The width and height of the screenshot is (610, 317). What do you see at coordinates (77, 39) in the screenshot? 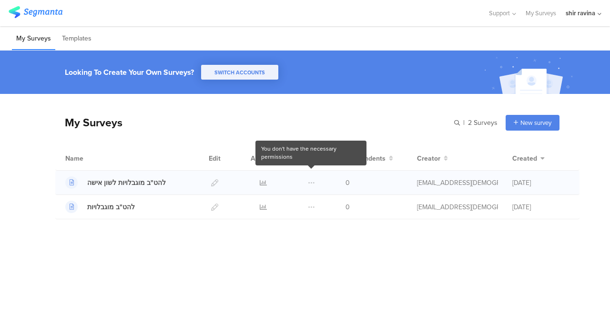
I see `li: Templates` at bounding box center [77, 39].